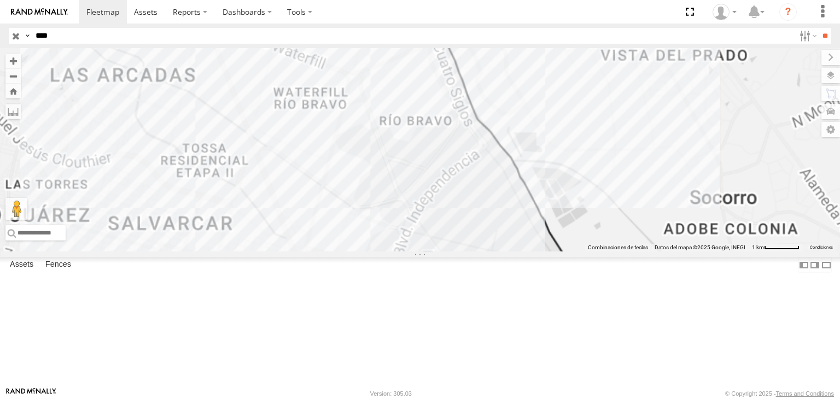 This screenshot has height=399, width=840. What do you see at coordinates (27, 36) in the screenshot?
I see `label: Search Query` at bounding box center [27, 36].